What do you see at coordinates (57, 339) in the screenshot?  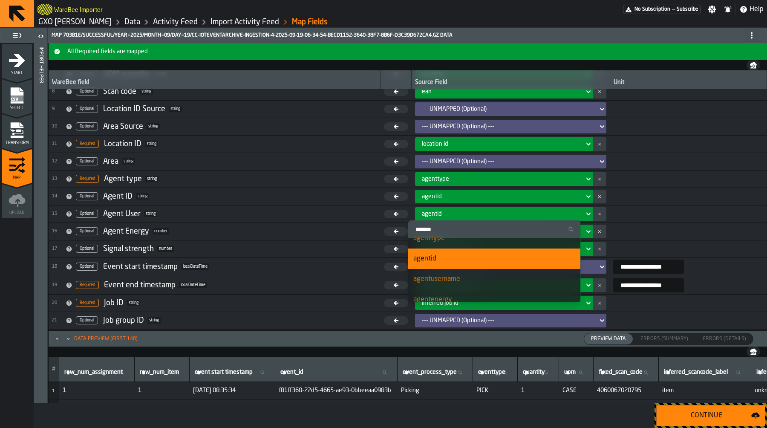 I see `button: Maximize` at bounding box center [57, 339].